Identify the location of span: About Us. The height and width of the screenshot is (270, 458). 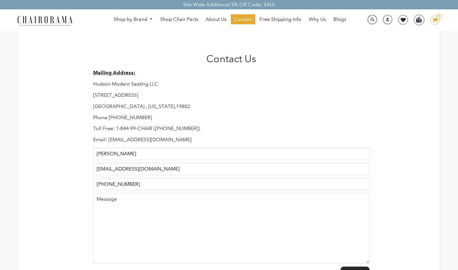
(216, 19).